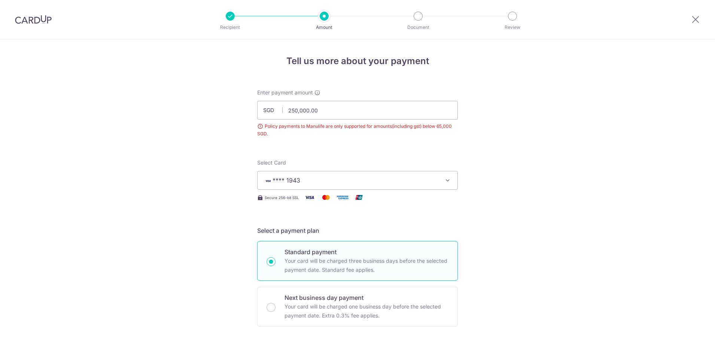 This screenshot has width=715, height=346. What do you see at coordinates (271, 162) in the screenshot?
I see `span: translation missing: en.payables.payment_networks.credit_card.summary.labels.select_card` at bounding box center [271, 162].